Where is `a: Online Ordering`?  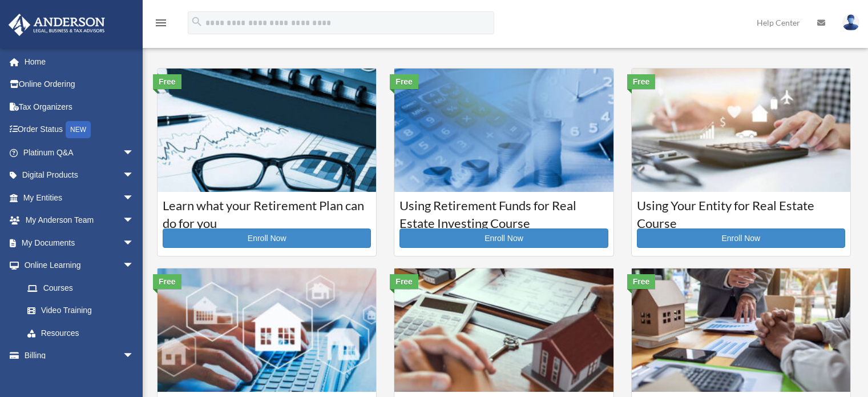
a: Online Ordering is located at coordinates (79, 84).